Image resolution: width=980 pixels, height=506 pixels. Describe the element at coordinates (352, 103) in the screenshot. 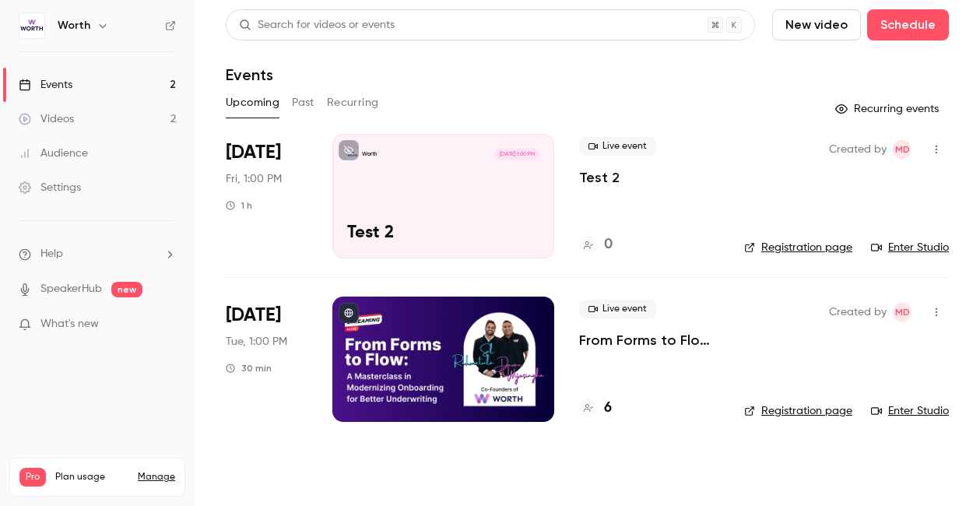

I see `button: Recurring` at that location.